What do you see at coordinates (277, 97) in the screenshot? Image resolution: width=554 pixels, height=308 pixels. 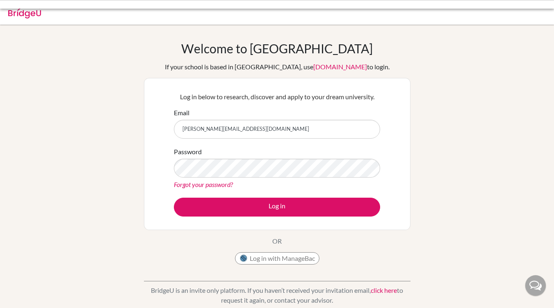 I see `p: Log in below to research, discover and apply to your dream university.` at bounding box center [277, 97].